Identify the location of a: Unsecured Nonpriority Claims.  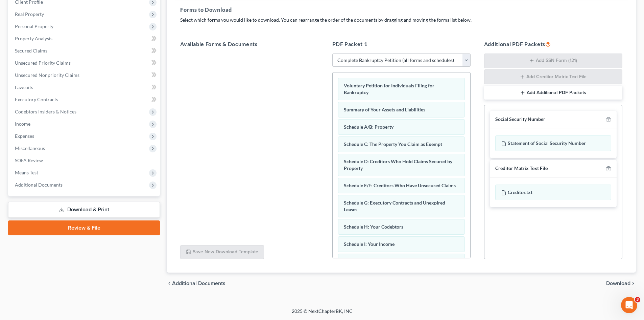
(85, 75).